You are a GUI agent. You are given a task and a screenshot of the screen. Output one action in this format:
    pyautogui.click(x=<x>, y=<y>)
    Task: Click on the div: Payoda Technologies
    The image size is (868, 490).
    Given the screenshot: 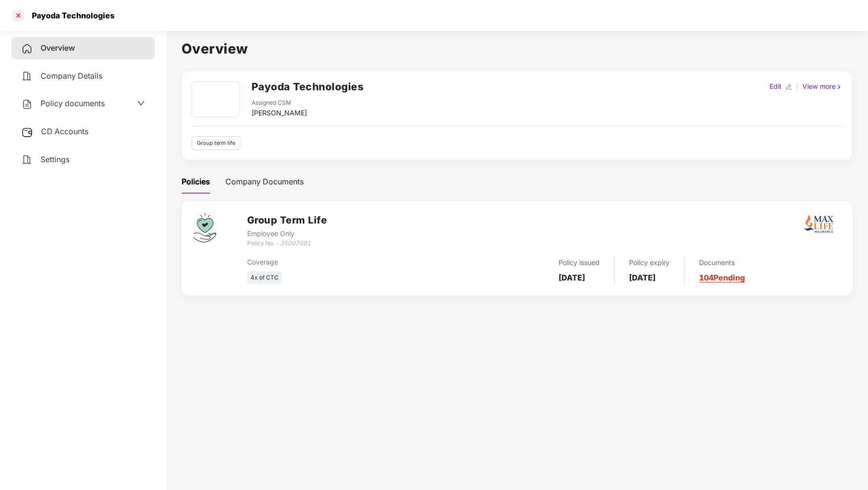 What is the action you would take?
    pyautogui.click(x=70, y=15)
    